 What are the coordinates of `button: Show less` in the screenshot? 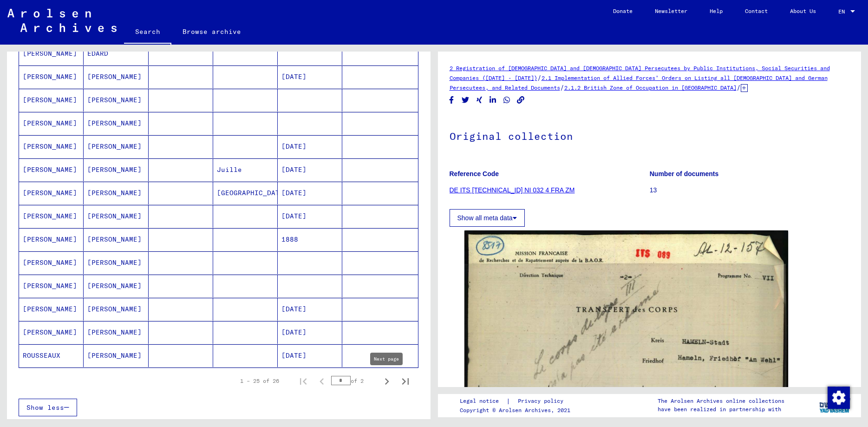 It's located at (48, 407).